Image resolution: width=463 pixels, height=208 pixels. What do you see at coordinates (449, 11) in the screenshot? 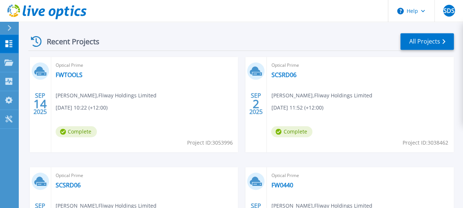
I see `span: SDS` at bounding box center [449, 11].